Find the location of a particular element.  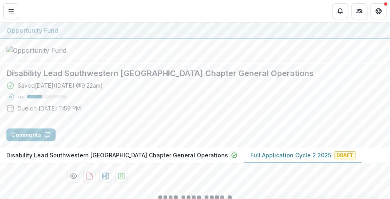

button: Partners is located at coordinates (360, 11).